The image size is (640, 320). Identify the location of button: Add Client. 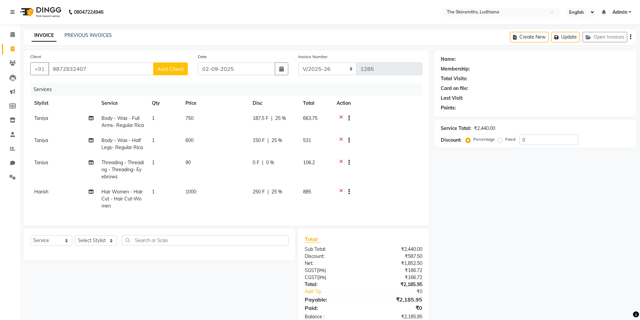
(170, 69).